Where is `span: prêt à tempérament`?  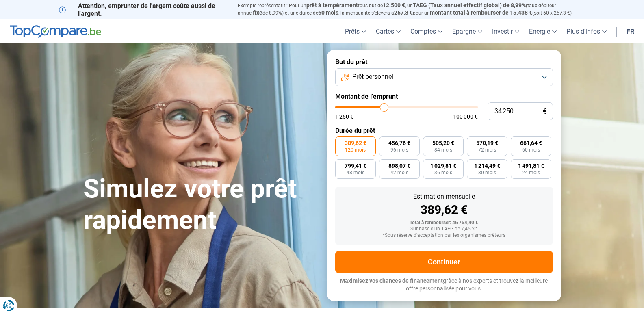 span: prêt à tempérament is located at coordinates (332, 6).